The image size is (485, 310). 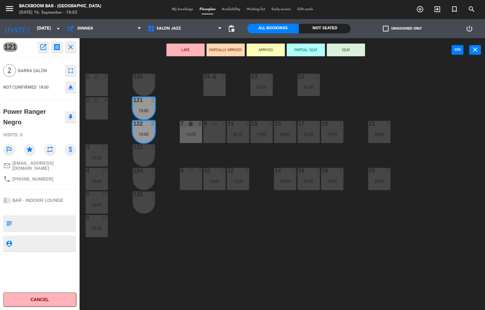 What do you see at coordinates (298, 124) in the screenshot?
I see `div: 17` at bounding box center [298, 124].